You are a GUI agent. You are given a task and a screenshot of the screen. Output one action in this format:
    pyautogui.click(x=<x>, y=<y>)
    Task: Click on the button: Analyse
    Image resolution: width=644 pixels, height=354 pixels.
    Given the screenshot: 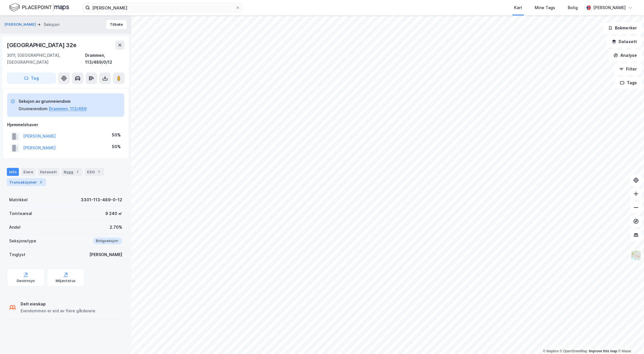 What is the action you would take?
    pyautogui.click(x=626, y=56)
    